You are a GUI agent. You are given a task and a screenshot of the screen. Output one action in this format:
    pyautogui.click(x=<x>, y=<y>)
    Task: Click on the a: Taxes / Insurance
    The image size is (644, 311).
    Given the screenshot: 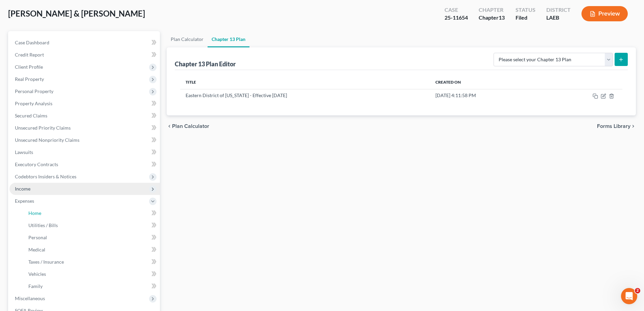 What is the action you would take?
    pyautogui.click(x=91, y=262)
    